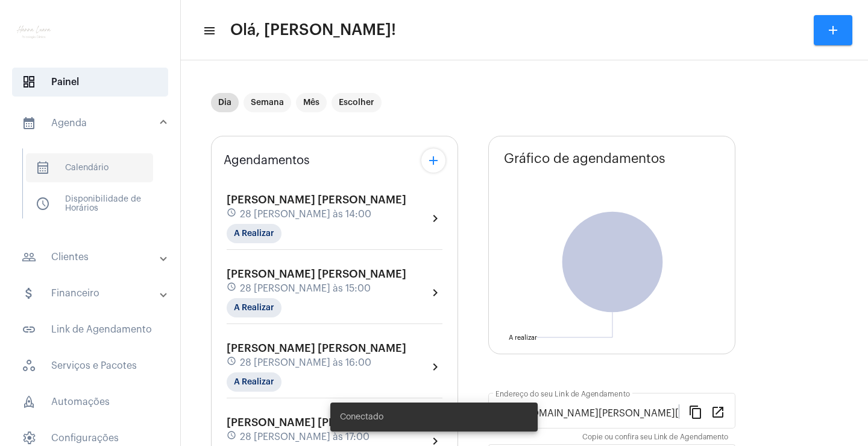 The width and height of the screenshot is (868, 446). I want to click on mat-chip: Escolher, so click(357, 103).